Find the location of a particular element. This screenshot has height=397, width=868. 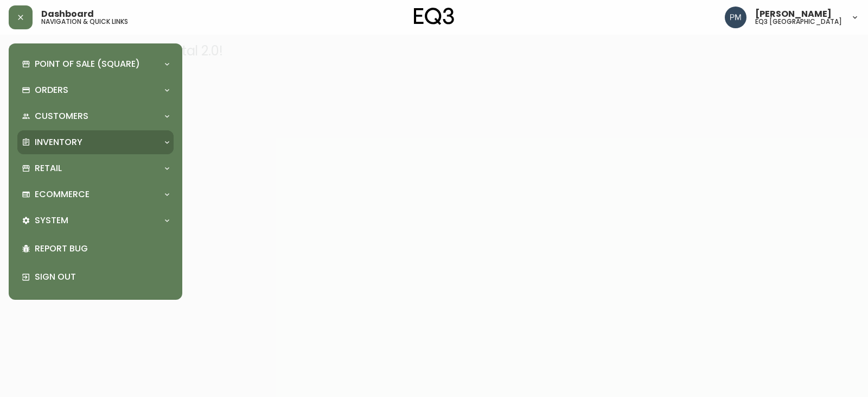

p: Inventory is located at coordinates (59, 142).